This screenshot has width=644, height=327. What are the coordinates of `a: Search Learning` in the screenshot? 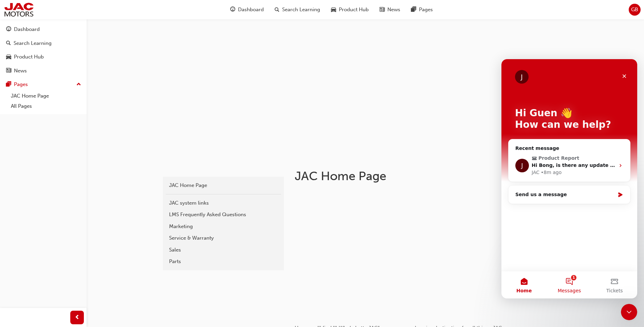 It's located at (43, 43).